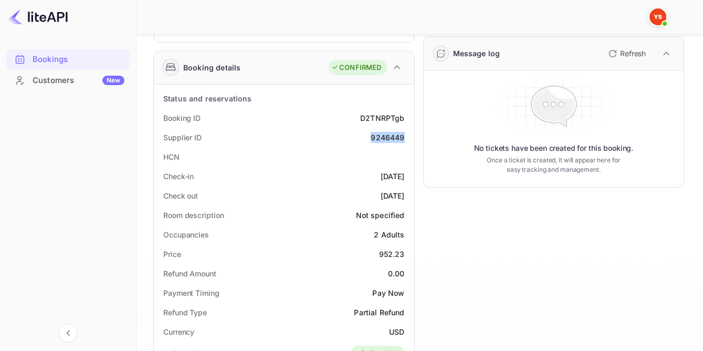  What do you see at coordinates (379, 312) in the screenshot?
I see `div: Partial Refund` at bounding box center [379, 312].